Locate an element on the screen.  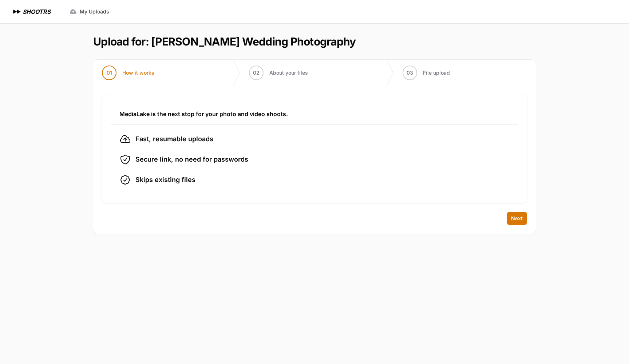
span: 03 is located at coordinates (410, 73).